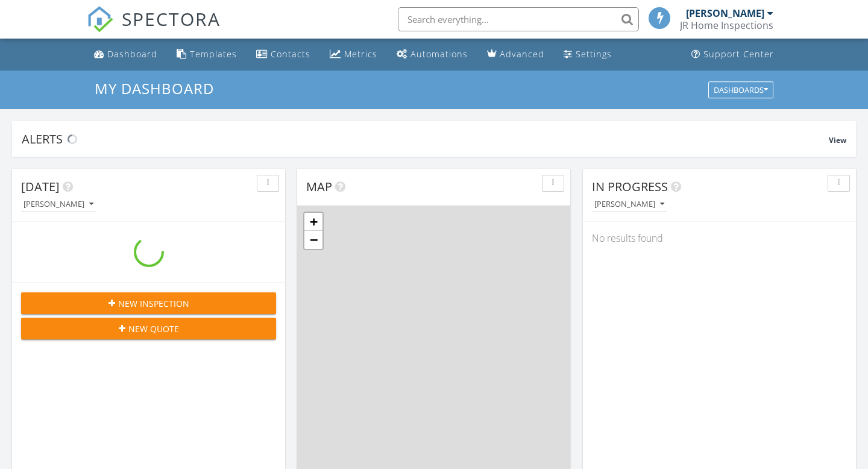 The image size is (868, 469). What do you see at coordinates (154, 328) in the screenshot?
I see `span: New Quote` at bounding box center [154, 328].